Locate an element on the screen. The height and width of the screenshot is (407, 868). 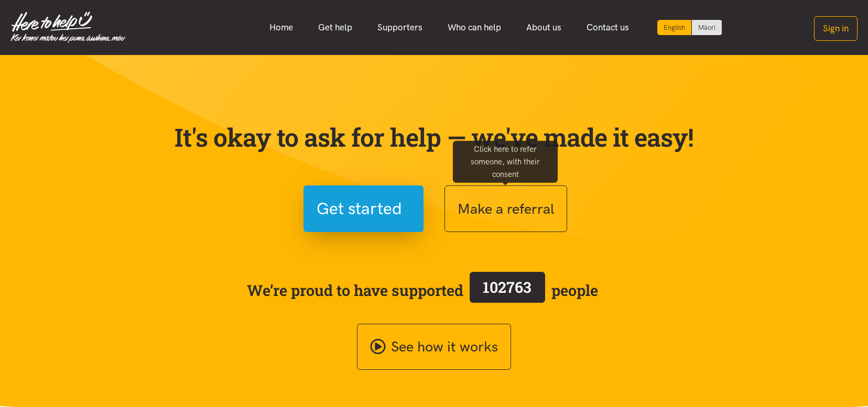
a: Home is located at coordinates (281, 27).